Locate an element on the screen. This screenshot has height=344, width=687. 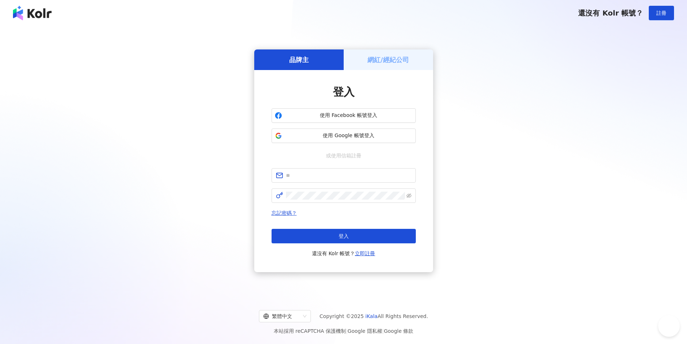
h5: 網紅/經紀公司 is located at coordinates (388, 60).